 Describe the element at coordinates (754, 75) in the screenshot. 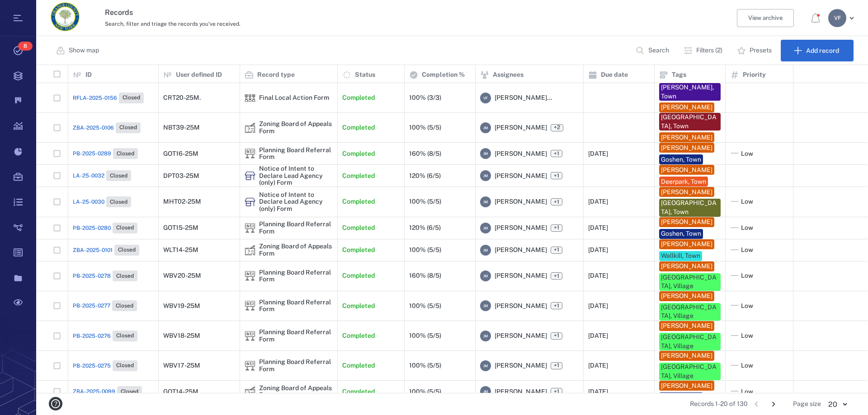

I see `p: Priority` at that location.